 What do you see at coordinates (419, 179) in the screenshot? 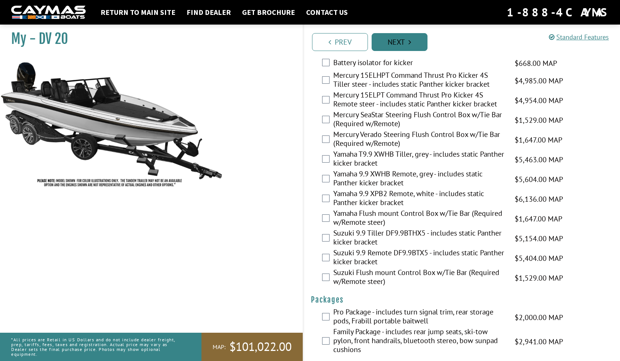
I see `label: Yamaha 9.9 XWHB Remote, grey - includes static Panther kicker bracket` at bounding box center [419, 179].